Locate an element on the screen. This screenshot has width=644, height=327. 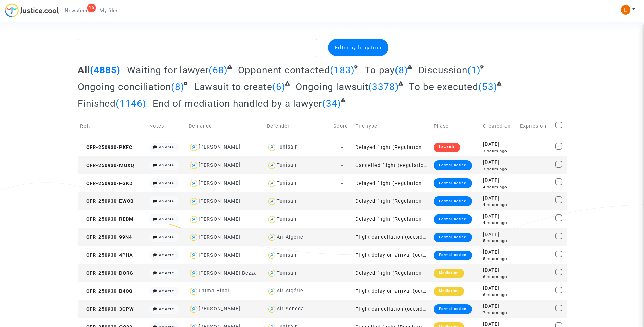
span: Ongoing conciliation is located at coordinates (124, 87).